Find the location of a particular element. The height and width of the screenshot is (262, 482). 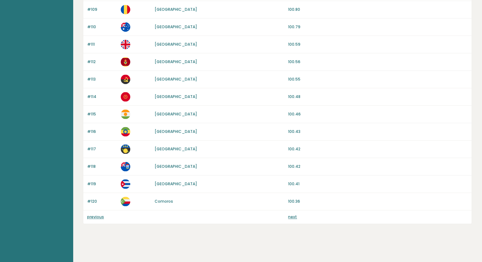

img: gb.svg is located at coordinates (125, 44).